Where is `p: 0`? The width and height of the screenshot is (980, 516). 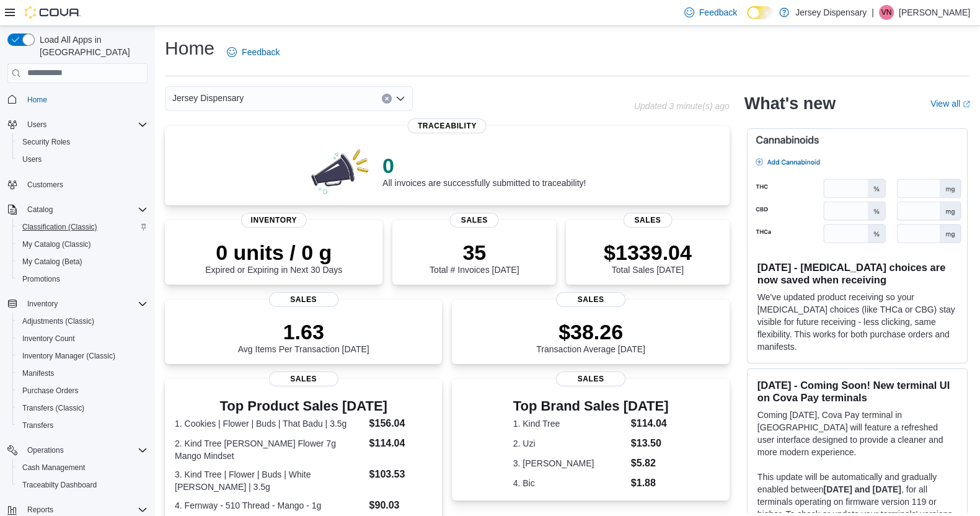
p: 0 is located at coordinates (484, 165).